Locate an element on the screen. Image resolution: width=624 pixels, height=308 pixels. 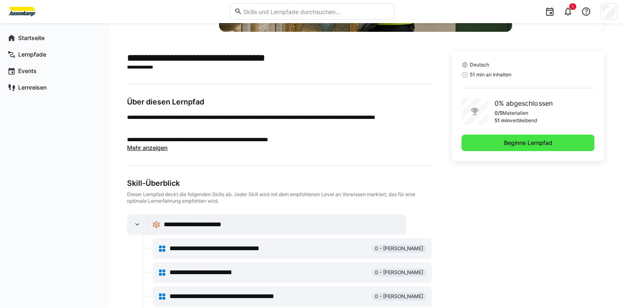
p: 0/5 is located at coordinates (498, 113).